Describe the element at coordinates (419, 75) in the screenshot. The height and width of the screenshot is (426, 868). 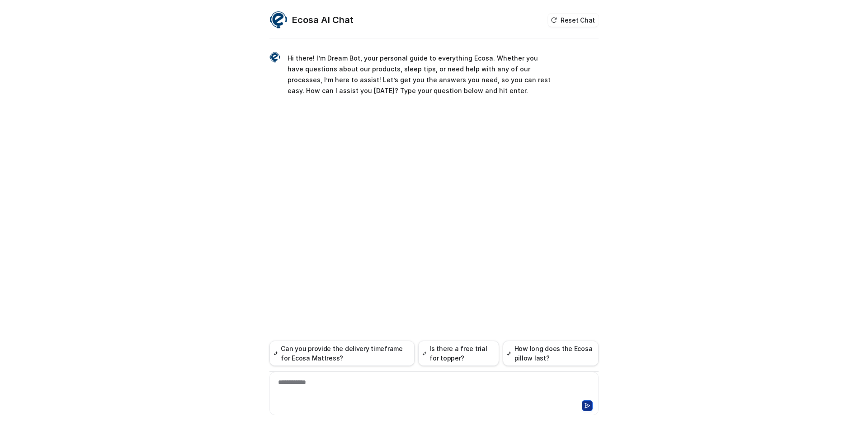
I see `p: Hi there! I’m Dream Bot, your personal guide to everything Ecosa. Whether you have questions abou...` at that location.